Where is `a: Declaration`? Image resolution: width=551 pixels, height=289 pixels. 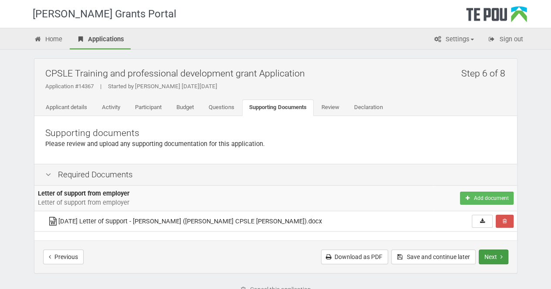 a: Declaration is located at coordinates (368, 108).